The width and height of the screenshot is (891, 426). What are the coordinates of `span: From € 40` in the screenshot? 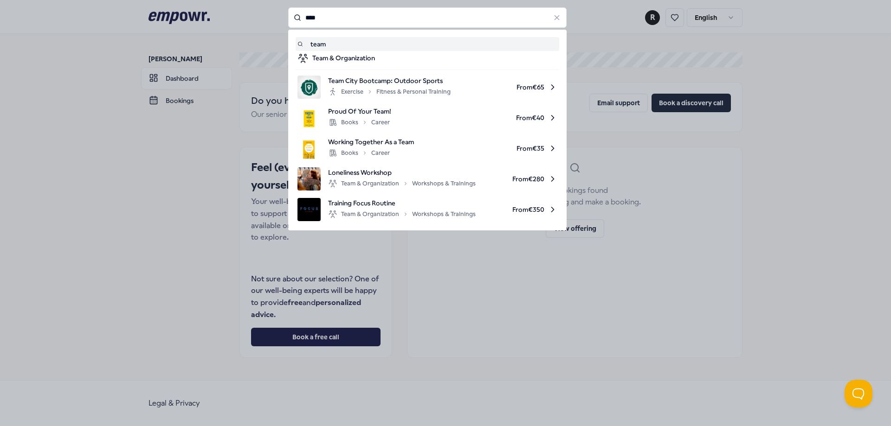 It's located at (478, 118).